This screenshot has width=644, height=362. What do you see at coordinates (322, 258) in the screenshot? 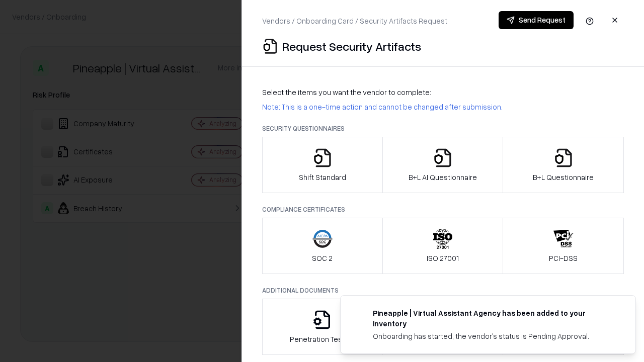
I see `p: SOC 2` at bounding box center [322, 258].